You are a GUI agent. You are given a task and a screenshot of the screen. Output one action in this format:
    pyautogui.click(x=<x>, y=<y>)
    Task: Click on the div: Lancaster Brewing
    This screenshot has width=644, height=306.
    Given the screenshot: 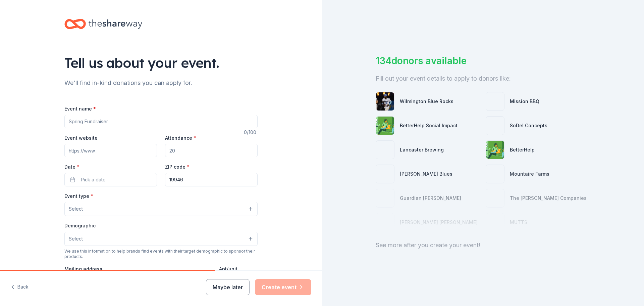 What is the action you would take?
    pyautogui.click(x=421, y=150)
    